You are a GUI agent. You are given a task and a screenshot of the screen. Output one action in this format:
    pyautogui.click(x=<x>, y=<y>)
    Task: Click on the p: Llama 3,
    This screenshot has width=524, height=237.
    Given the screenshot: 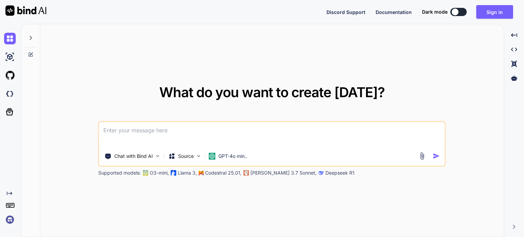 What is the action you would take?
    pyautogui.click(x=187, y=173)
    